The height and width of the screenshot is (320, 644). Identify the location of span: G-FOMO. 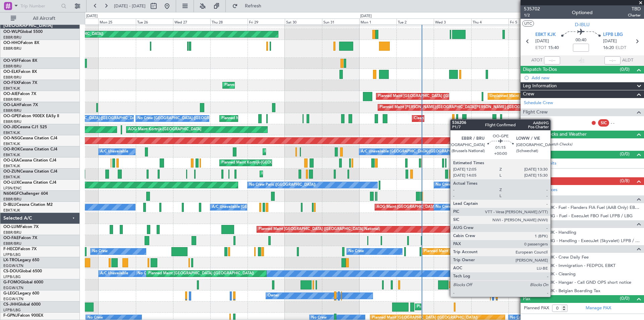
(12, 282).